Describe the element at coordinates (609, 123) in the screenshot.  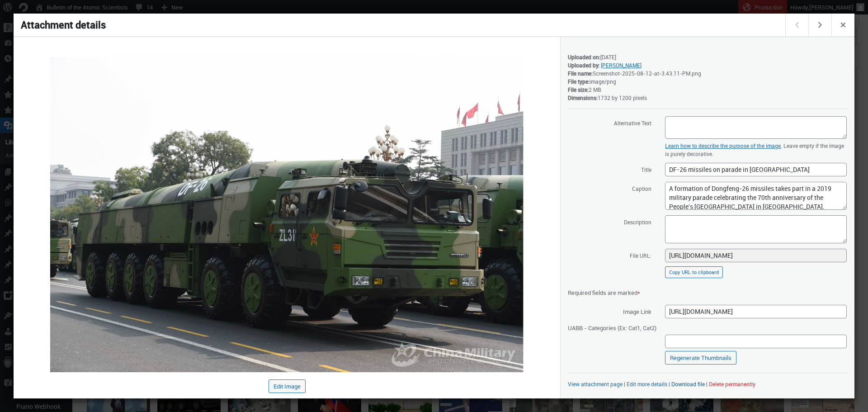
I see `label: Alternative Text` at that location.